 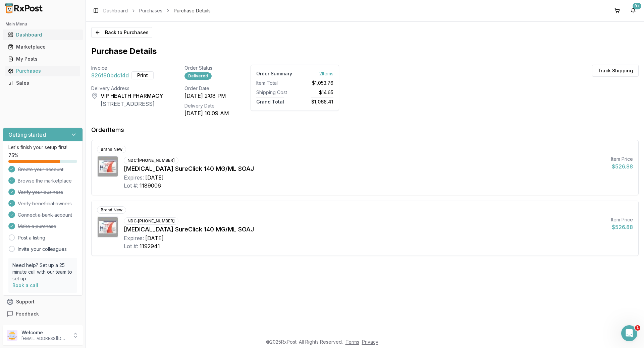 What do you see at coordinates (45, 215) in the screenshot?
I see `span: Connect a bank account` at bounding box center [45, 215].